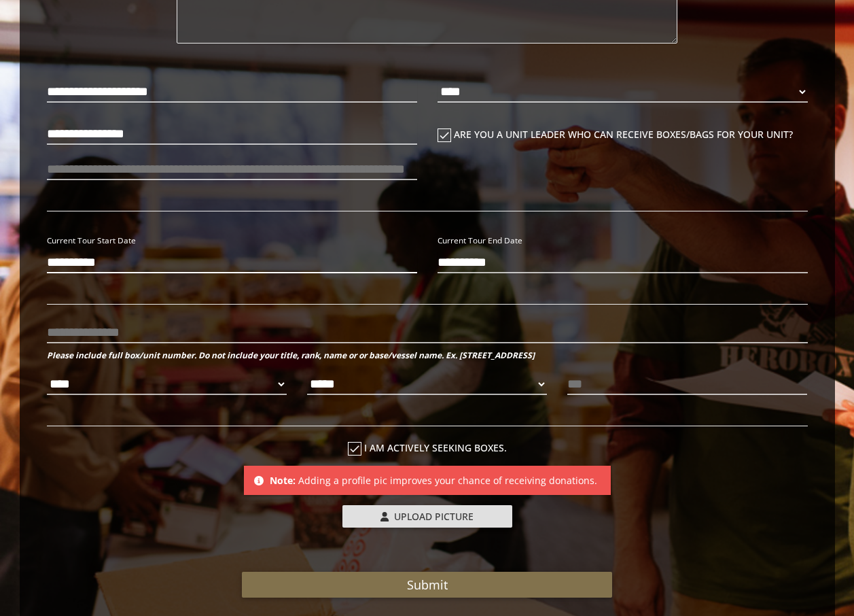 The image size is (854, 616). I want to click on small: Current Tour End Date, so click(480, 240).